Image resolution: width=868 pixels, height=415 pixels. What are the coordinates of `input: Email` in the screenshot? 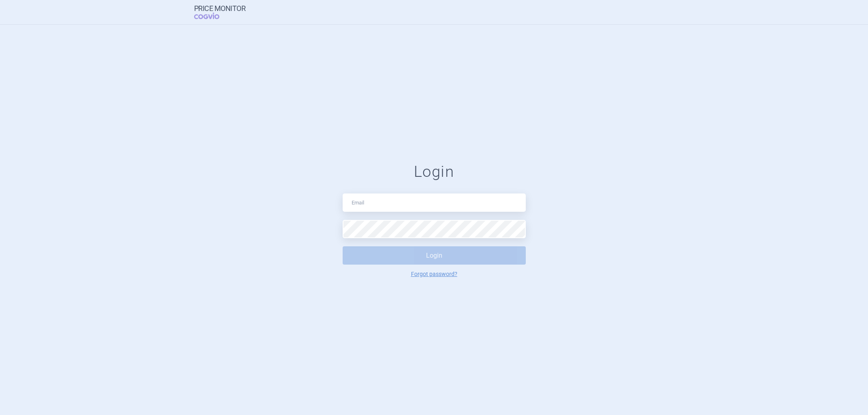 It's located at (435, 203).